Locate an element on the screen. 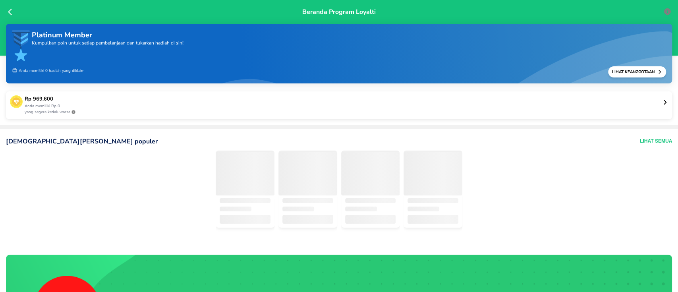 The width and height of the screenshot is (678, 292). button: Lihat Semua is located at coordinates (656, 141).